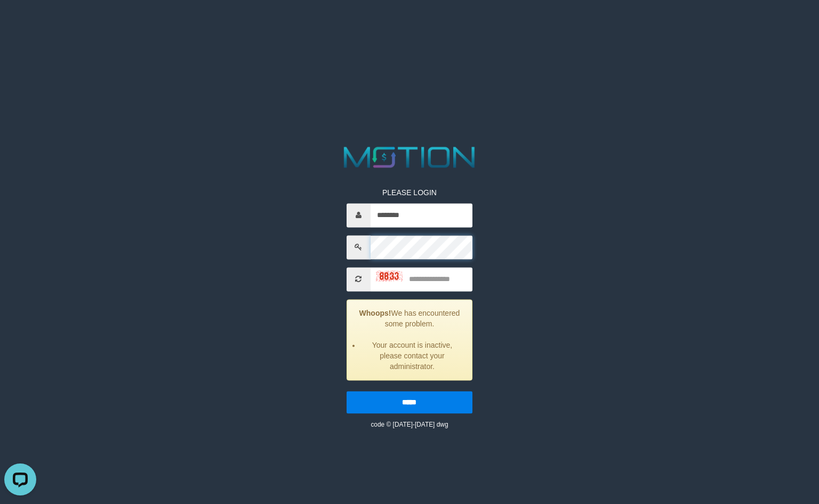 The image size is (819, 504). What do you see at coordinates (410, 157) in the screenshot?
I see `img: MOTION_logo.png` at bounding box center [410, 157].